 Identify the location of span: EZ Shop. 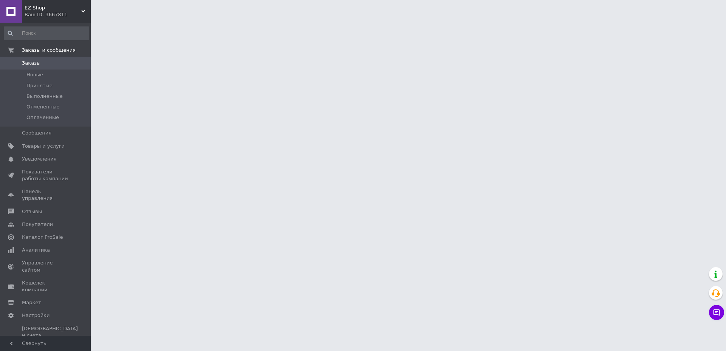
(53, 8).